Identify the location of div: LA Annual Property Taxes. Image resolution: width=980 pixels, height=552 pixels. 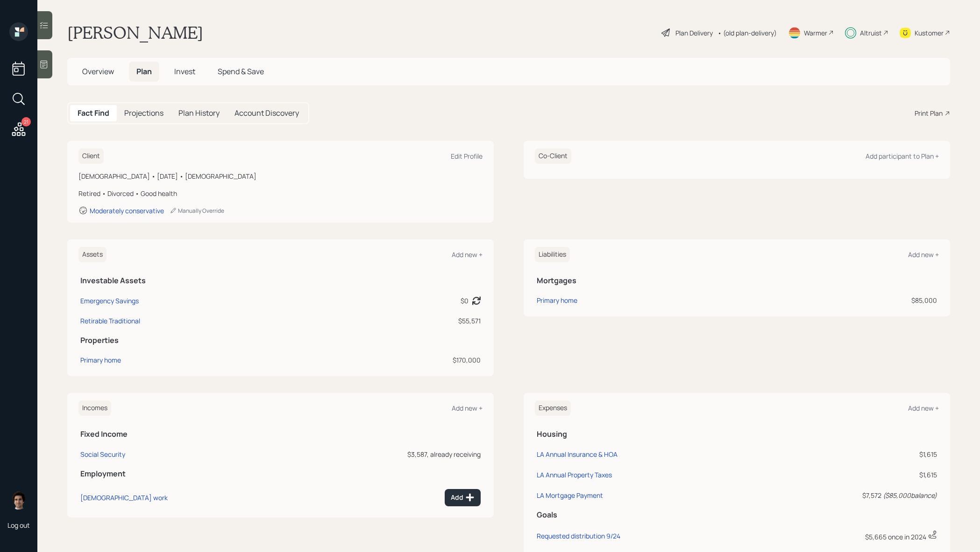
(574, 475).